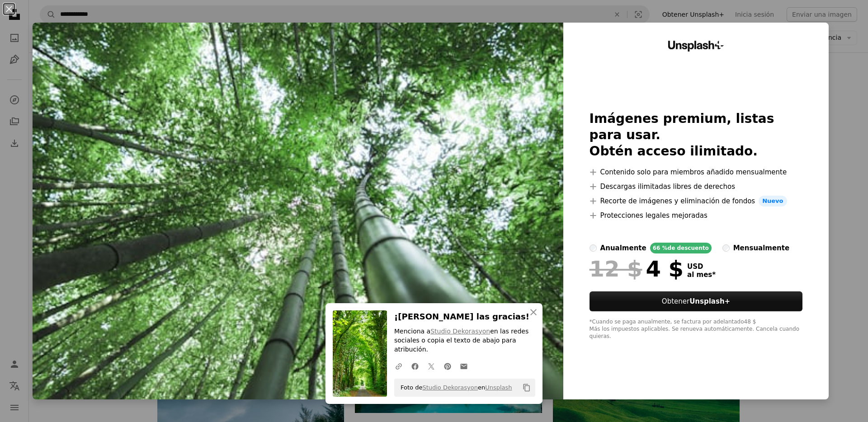  I want to click on input: anualmente66 %de descuento, so click(593, 249).